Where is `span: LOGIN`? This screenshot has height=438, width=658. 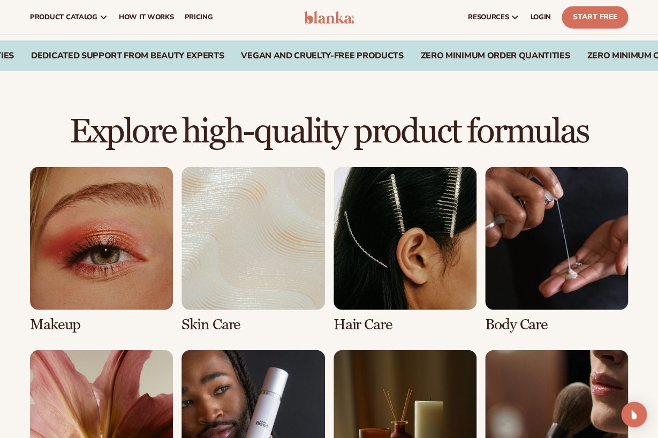
span: LOGIN is located at coordinates (540, 17).